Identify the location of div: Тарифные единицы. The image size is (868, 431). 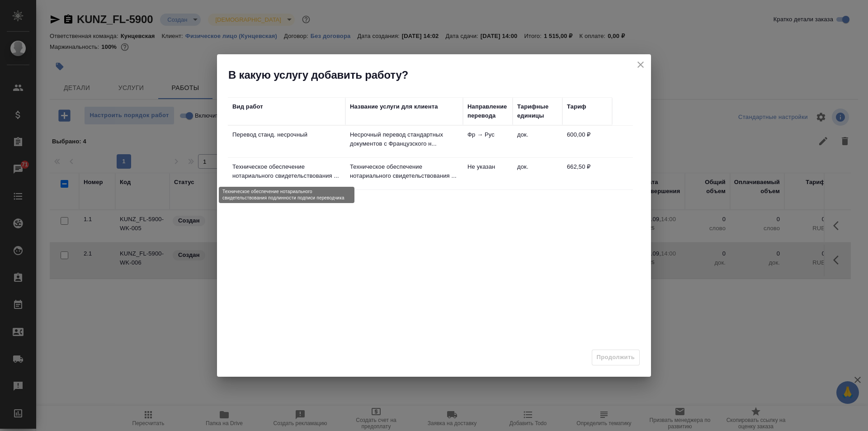
(538, 111).